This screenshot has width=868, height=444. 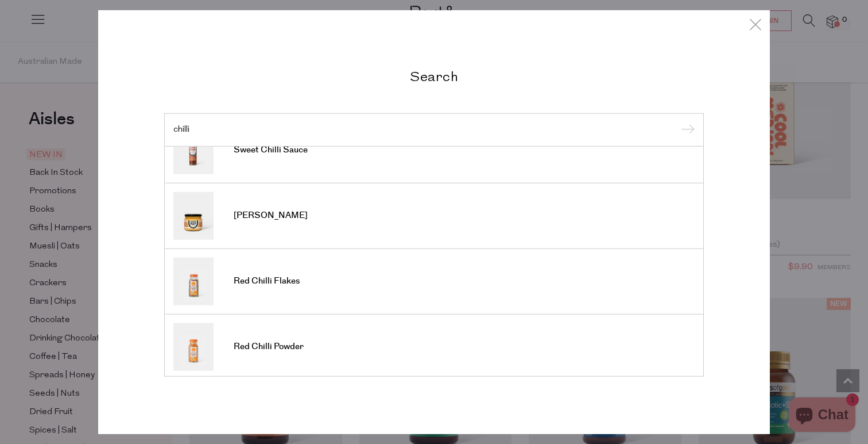 What do you see at coordinates (434, 76) in the screenshot?
I see `h2: Search` at bounding box center [434, 76].